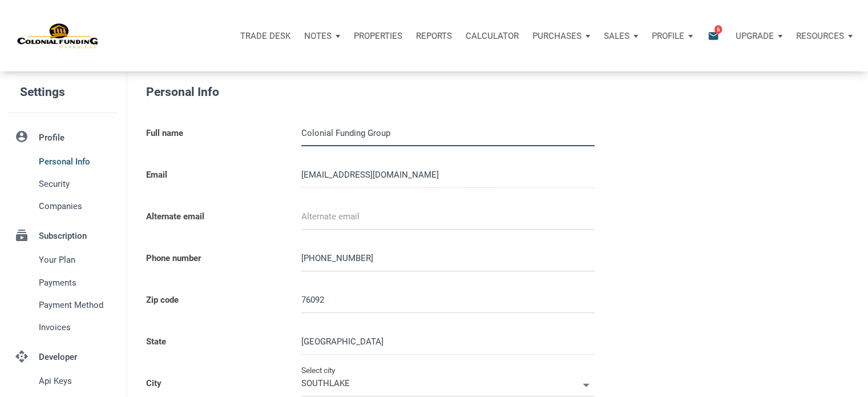  I want to click on p: Properties, so click(378, 36).